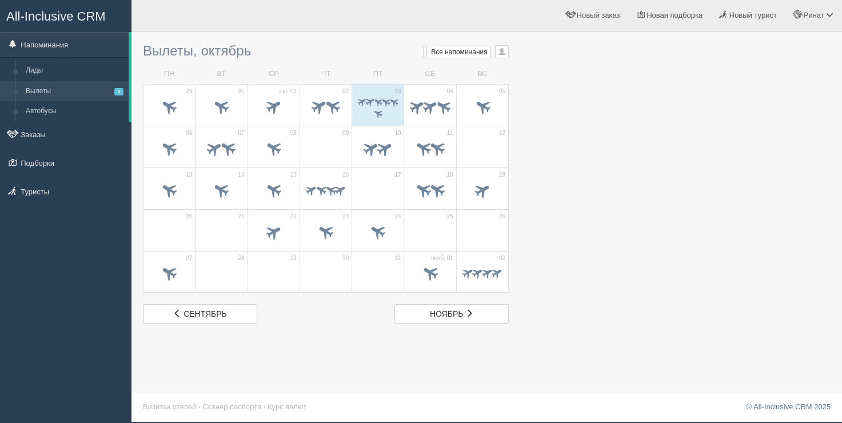 The width and height of the screenshot is (842, 423). I want to click on span: 24, so click(397, 217).